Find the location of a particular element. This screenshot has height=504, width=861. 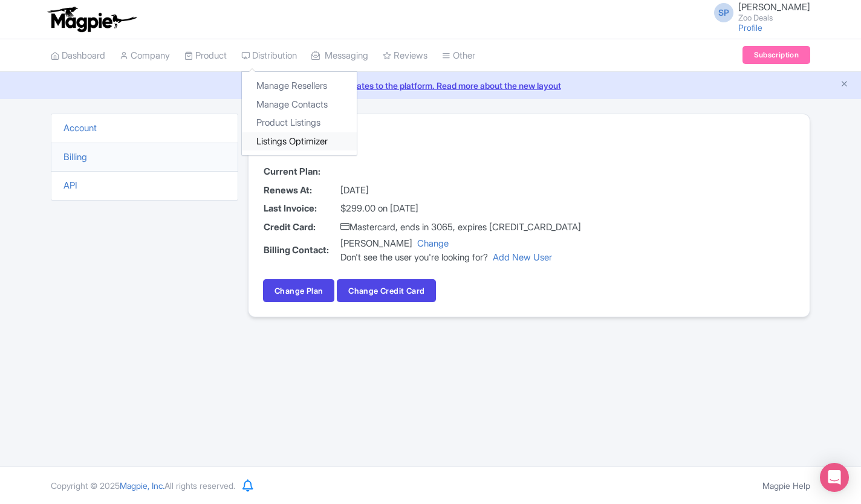

a: Add New User is located at coordinates (522, 257).